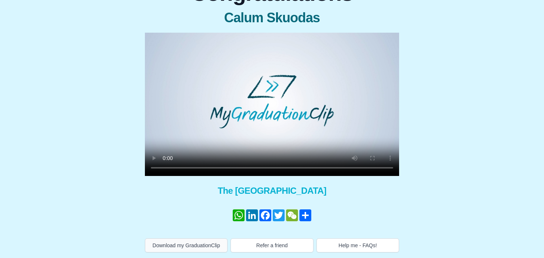 The height and width of the screenshot is (258, 544). I want to click on a: WhatsApp, so click(239, 215).